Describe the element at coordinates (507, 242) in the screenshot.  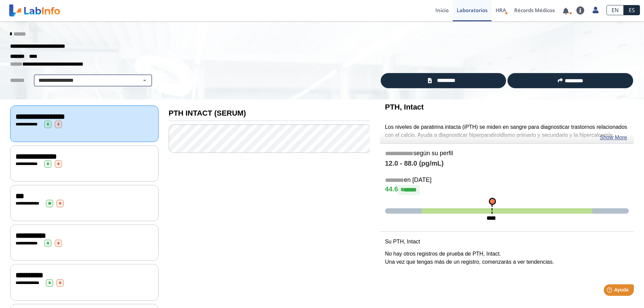
I see `p: Su PTH, Intact` at that location.